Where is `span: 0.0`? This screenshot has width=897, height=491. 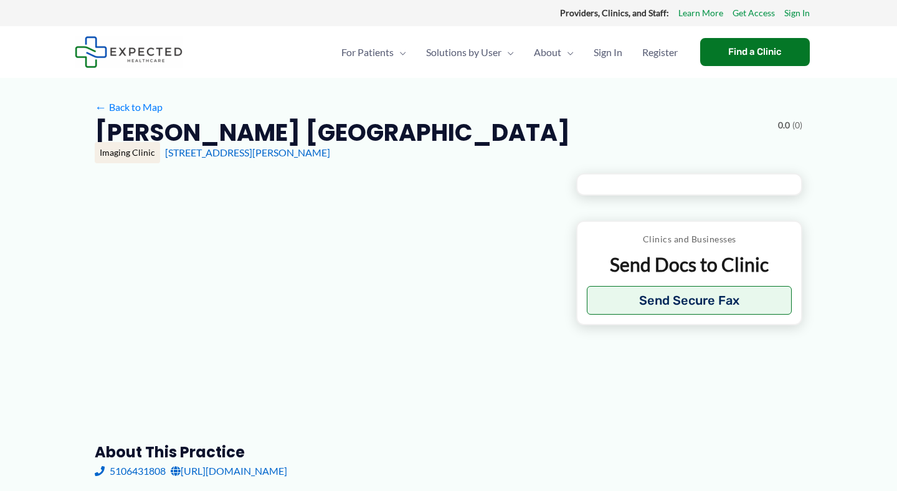 span: 0.0 is located at coordinates (784, 125).